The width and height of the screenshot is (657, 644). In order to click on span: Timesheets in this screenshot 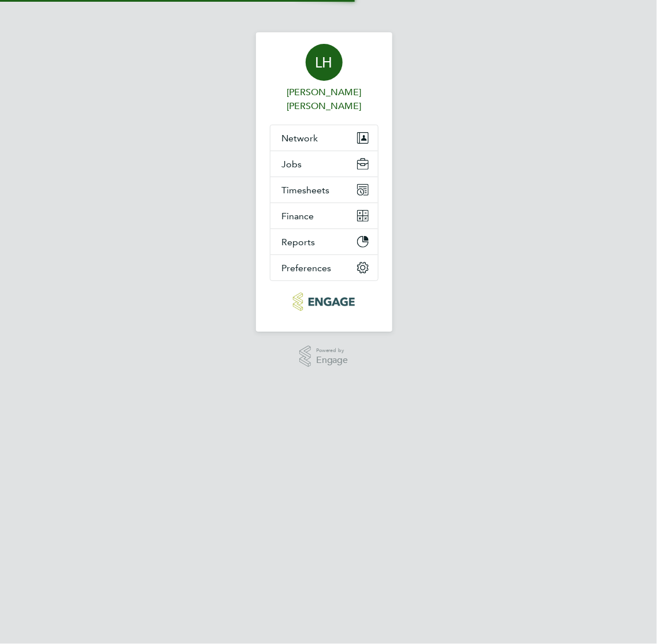, I will do `click(306, 190)`.